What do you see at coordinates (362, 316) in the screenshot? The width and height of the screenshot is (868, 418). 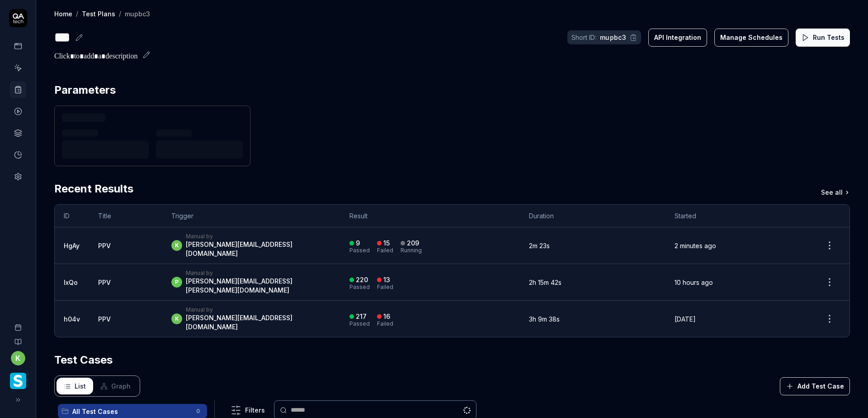 I see `div: 217` at bounding box center [362, 316].